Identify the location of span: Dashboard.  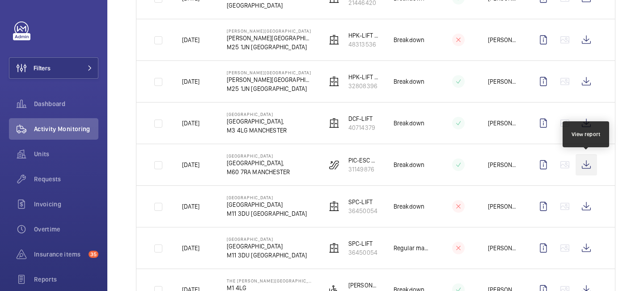
(66, 103).